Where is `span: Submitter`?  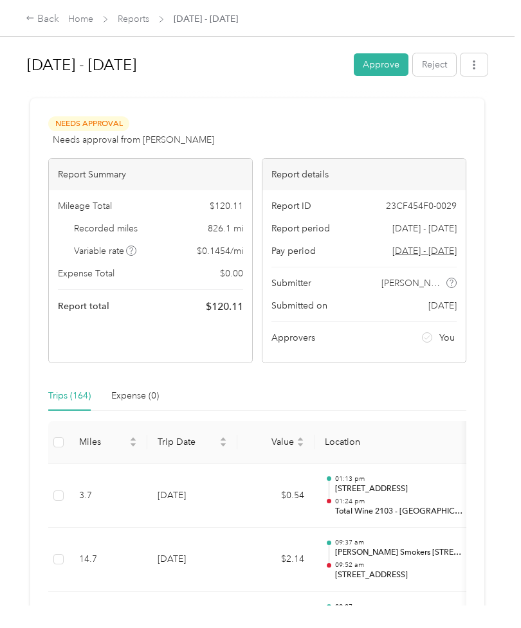
span: Submitter is located at coordinates (291, 283).